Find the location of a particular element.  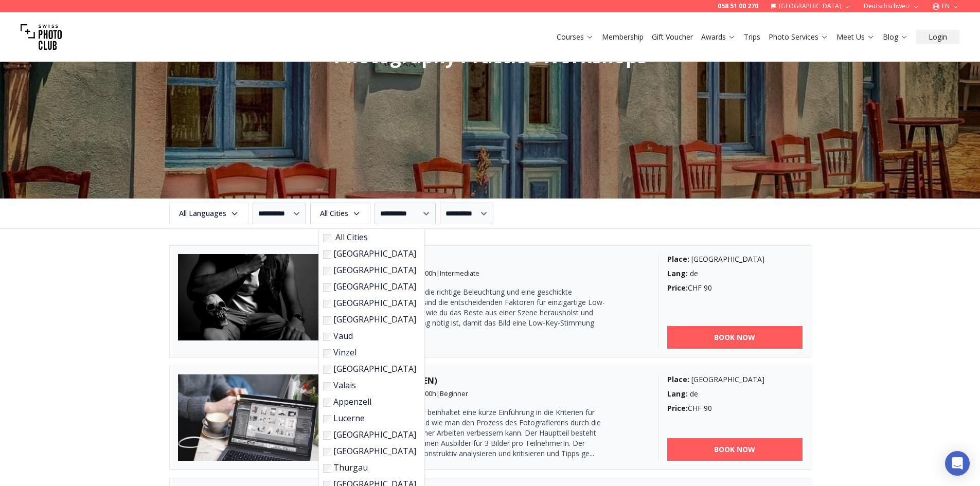

input: Valais is located at coordinates (327, 386).